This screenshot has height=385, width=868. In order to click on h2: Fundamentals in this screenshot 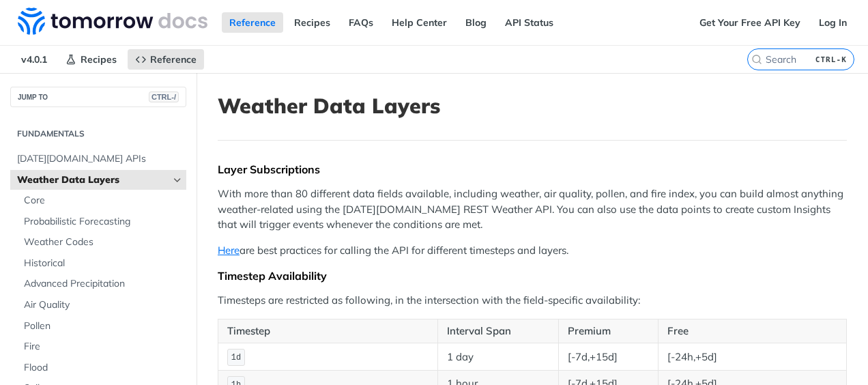, I will do `click(98, 134)`.